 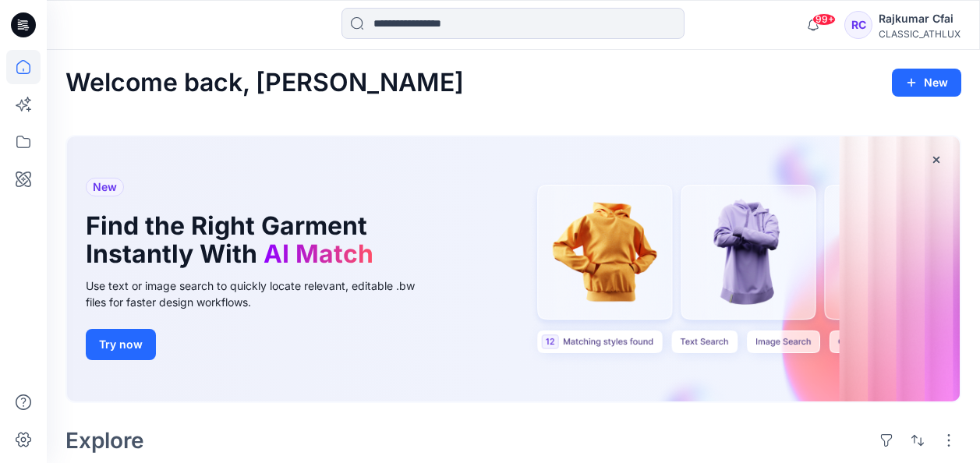 What do you see at coordinates (121, 345) in the screenshot?
I see `a: Try now` at bounding box center [121, 345].